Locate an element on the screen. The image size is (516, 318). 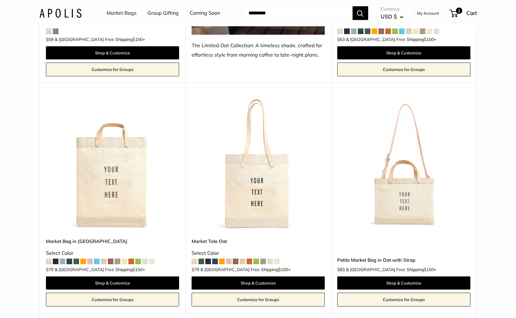
a: Market Tote OatMarket Tote Oat is located at coordinates (258, 165).